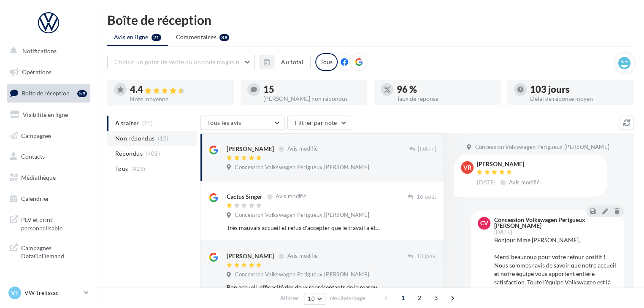 The width and height of the screenshot is (644, 308). Describe the element at coordinates (39, 50) in the screenshot. I see `span: Notifications` at that location.